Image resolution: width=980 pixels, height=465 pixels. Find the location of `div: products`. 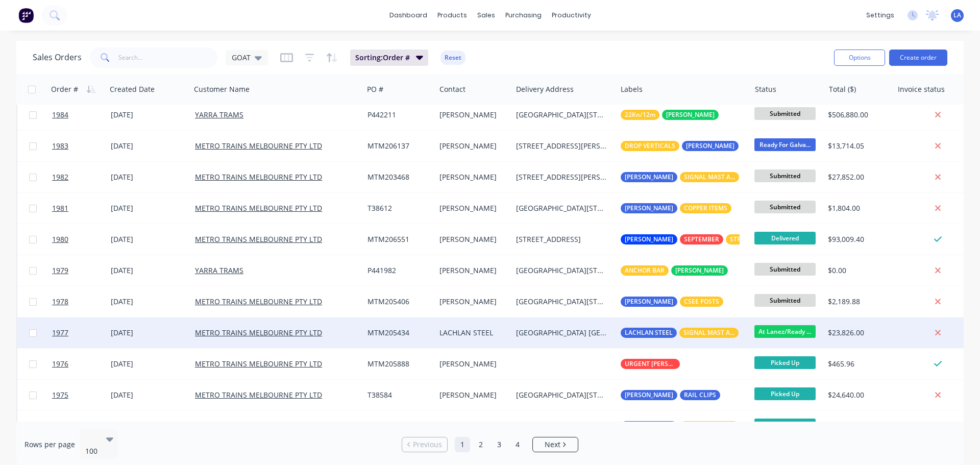

div: products is located at coordinates (452, 16).